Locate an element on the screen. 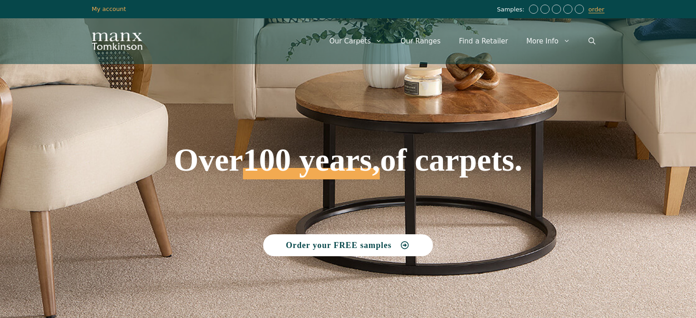 Image resolution: width=696 pixels, height=318 pixels. nav: Primary is located at coordinates (462, 41).